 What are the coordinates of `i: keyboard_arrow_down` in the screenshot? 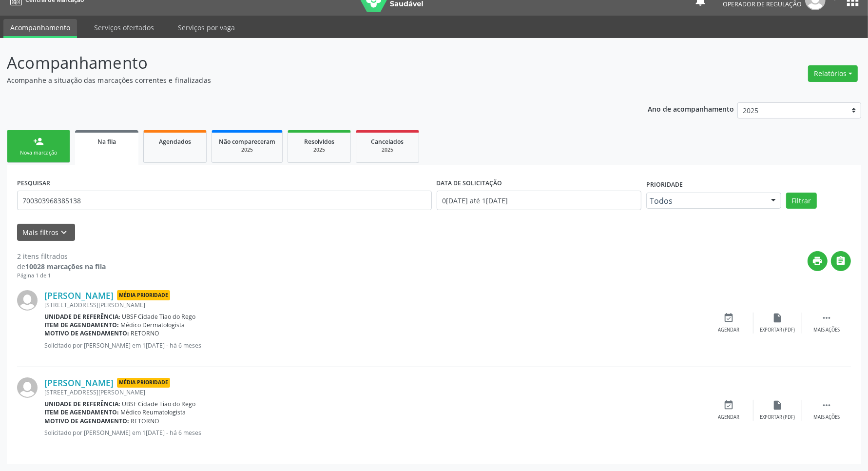 It's located at (64, 233).